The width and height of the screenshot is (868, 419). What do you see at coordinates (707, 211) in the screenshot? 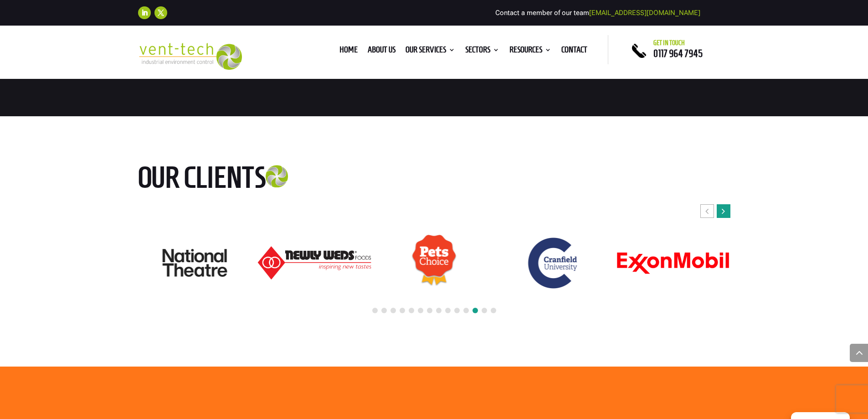
I see `div: Previous slide` at bounding box center [707, 211].